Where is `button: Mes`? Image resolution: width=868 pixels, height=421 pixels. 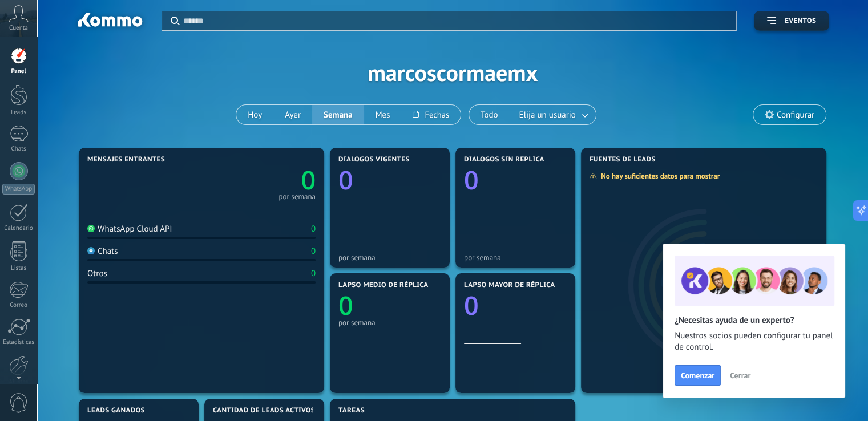
button: Mes is located at coordinates (383, 115).